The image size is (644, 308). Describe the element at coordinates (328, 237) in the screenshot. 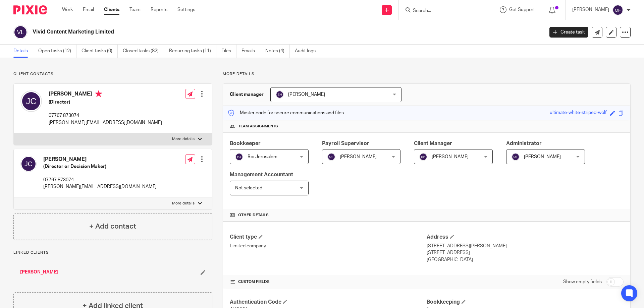

I see `h4: Client type` at that location.